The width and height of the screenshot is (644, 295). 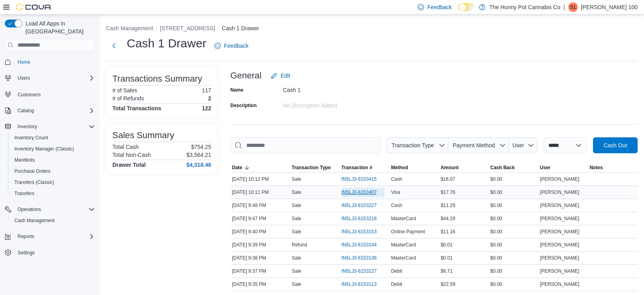 What do you see at coordinates (27, 127) in the screenshot?
I see `span: Inventory` at bounding box center [27, 127].